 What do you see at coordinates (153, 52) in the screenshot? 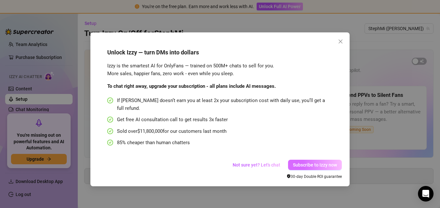
I see `strong: Unlock Izzy — turn DMs into dollars` at bounding box center [153, 52].